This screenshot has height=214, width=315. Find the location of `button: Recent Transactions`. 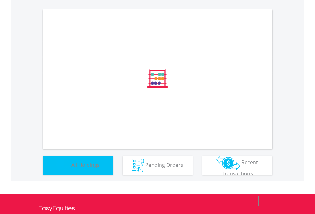

button: Recent Transactions is located at coordinates (237, 165).